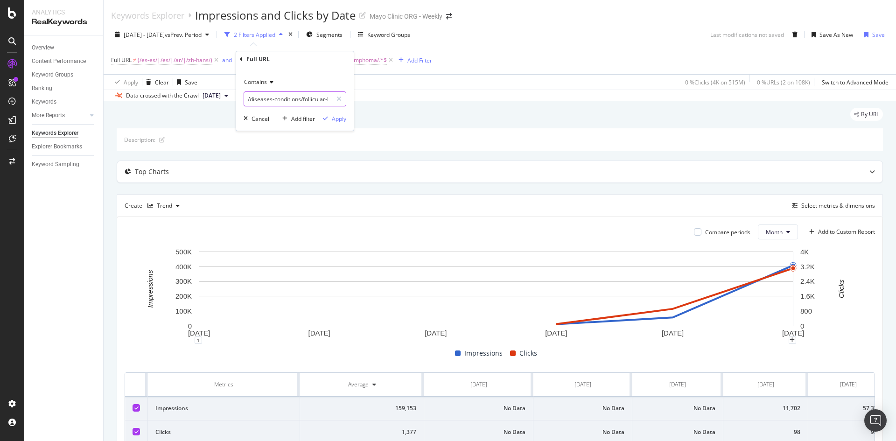 The height and width of the screenshot is (441, 896). What do you see at coordinates (211, 96) in the screenshot?
I see `span: 2025 Aug. 27th` at bounding box center [211, 96].